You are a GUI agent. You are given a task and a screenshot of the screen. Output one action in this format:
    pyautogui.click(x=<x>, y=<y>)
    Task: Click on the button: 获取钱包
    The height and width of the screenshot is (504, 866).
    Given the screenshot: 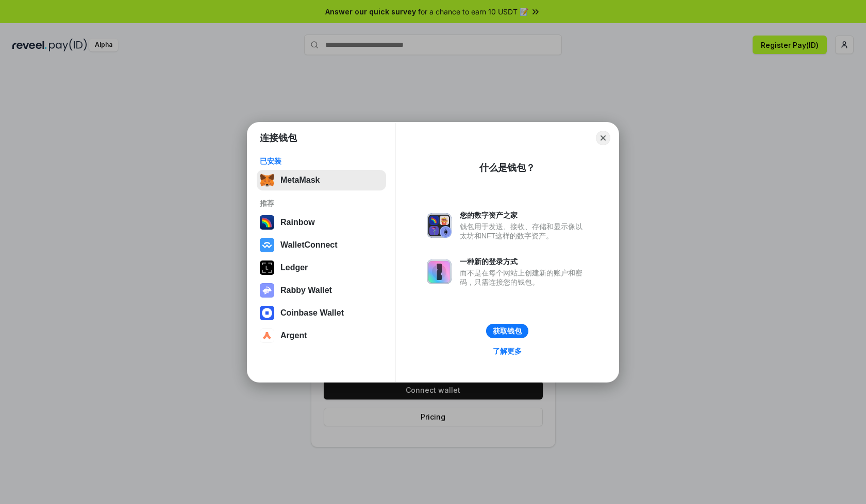 What is the action you would take?
    pyautogui.click(x=507, y=331)
    